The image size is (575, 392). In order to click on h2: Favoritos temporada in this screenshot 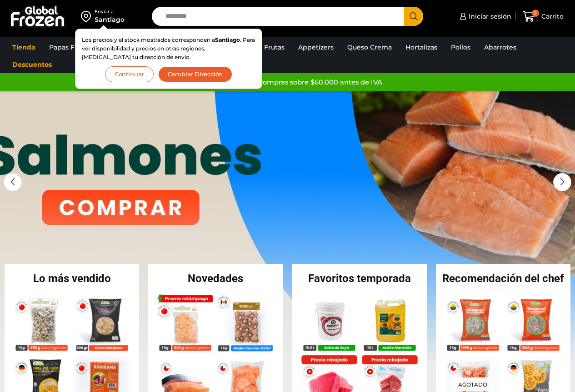, I will do `click(359, 278)`.